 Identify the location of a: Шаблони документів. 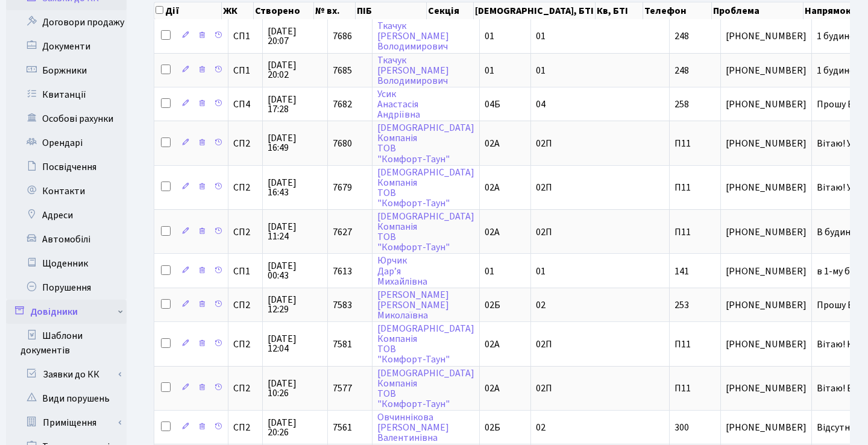
(66, 342).